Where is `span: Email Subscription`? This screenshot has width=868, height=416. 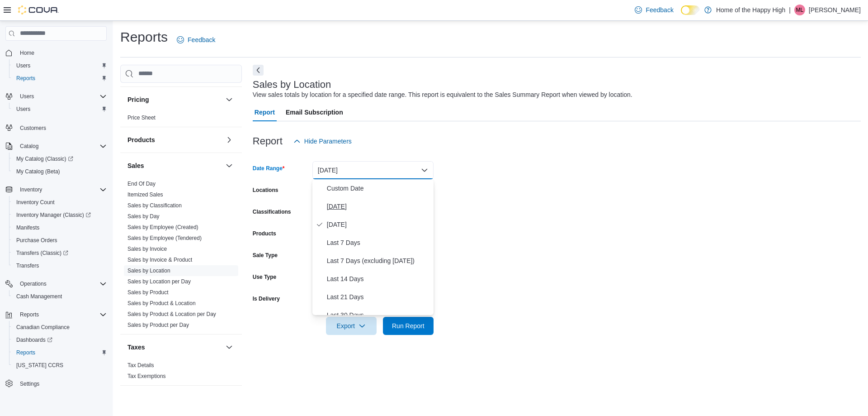 span: Email Subscription is located at coordinates (314, 112).